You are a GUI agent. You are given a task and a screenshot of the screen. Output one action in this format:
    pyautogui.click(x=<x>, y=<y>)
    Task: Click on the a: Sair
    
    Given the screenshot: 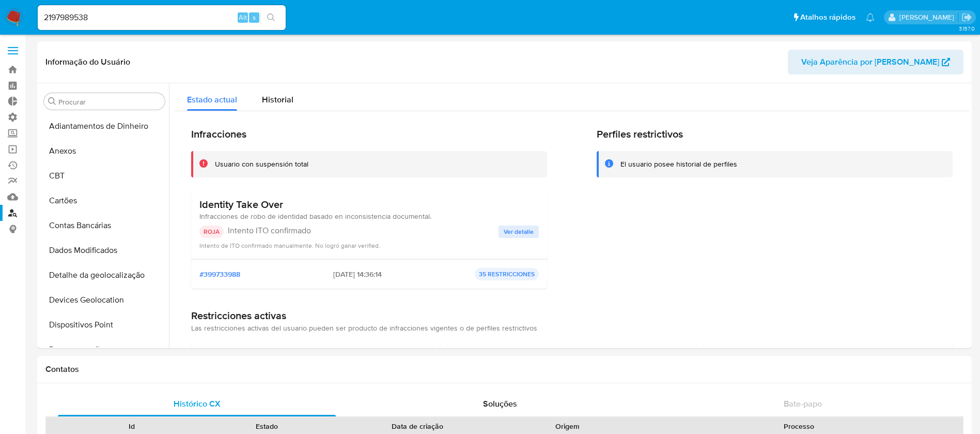 What is the action you would take?
    pyautogui.click(x=967, y=17)
    